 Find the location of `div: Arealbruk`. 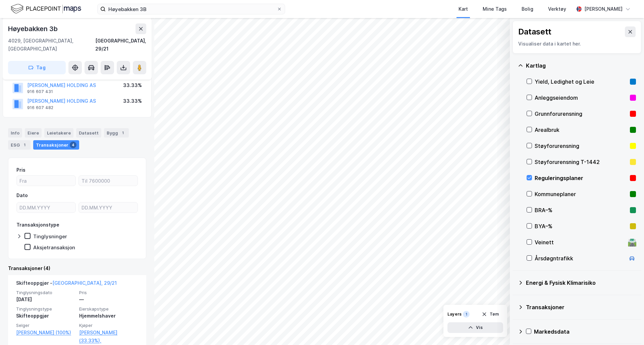

div: Arealbruk is located at coordinates (581, 130).